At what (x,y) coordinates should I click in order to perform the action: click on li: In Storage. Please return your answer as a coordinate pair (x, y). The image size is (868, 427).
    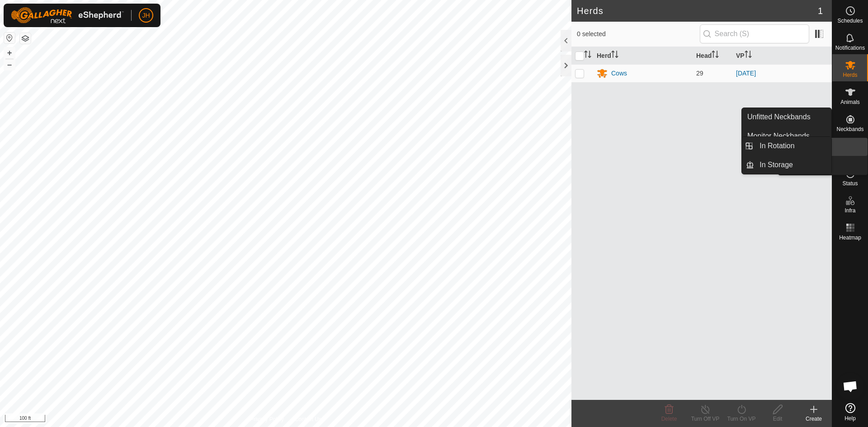
    Looking at the image, I should click on (787, 165).